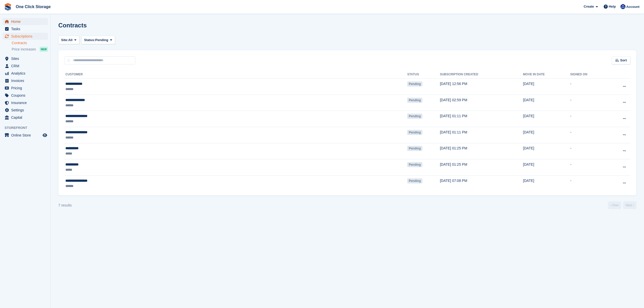 The image size is (644, 308). What do you see at coordinates (26, 73) in the screenshot?
I see `span: Analytics` at bounding box center [26, 73].